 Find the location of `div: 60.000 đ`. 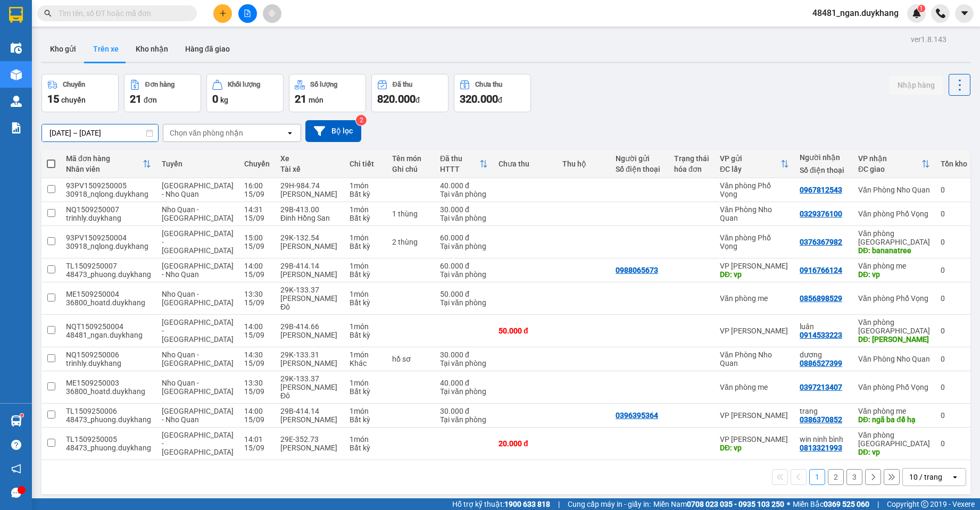

div: 60.000 đ is located at coordinates (464, 237).